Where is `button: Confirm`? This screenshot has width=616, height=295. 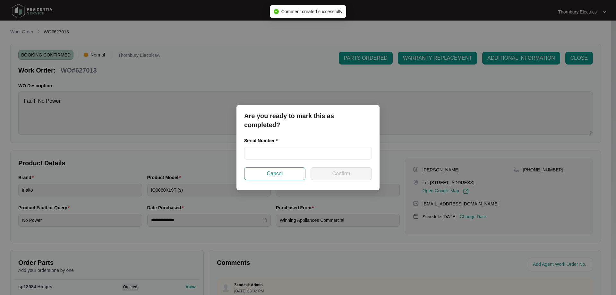 button: Confirm is located at coordinates (341, 174).